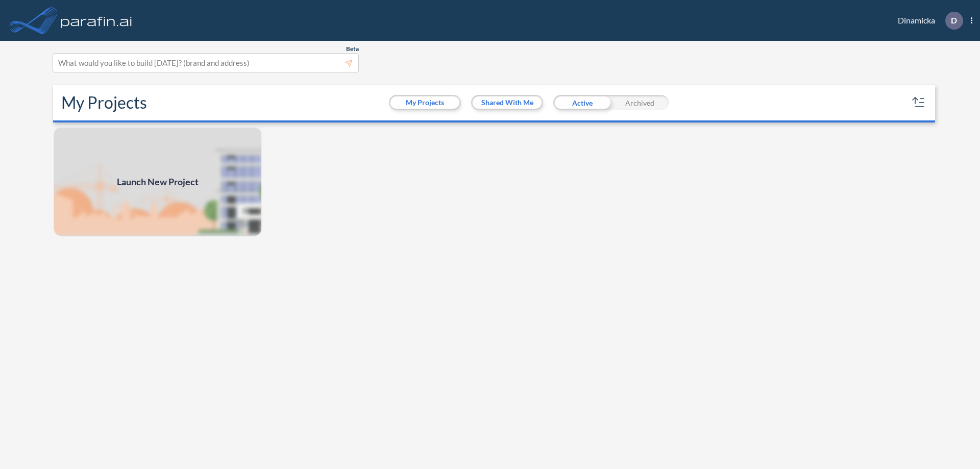 This screenshot has height=469, width=980. I want to click on button: Shared With Me, so click(506, 103).